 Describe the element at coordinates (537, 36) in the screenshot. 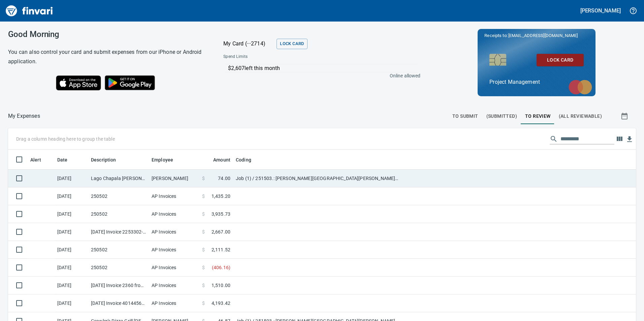

I see `p: Receipts to:` at that location.